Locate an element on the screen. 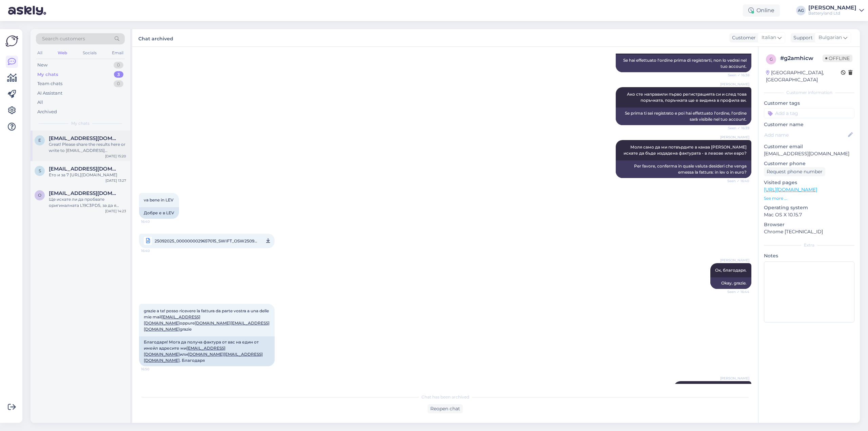 Image resolution: width=868 pixels, height=431 pixels. span: slavvii1984@abv.bg is located at coordinates (84, 169).